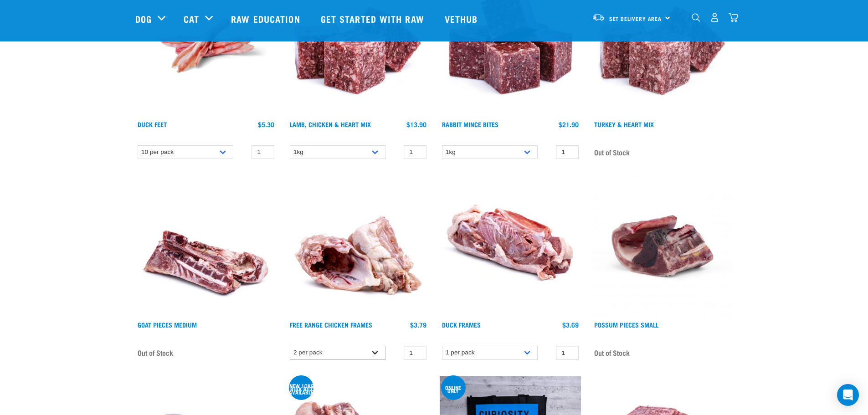 The image size is (868, 415). I want to click on a: Turkey & Heart Mix, so click(624, 124).